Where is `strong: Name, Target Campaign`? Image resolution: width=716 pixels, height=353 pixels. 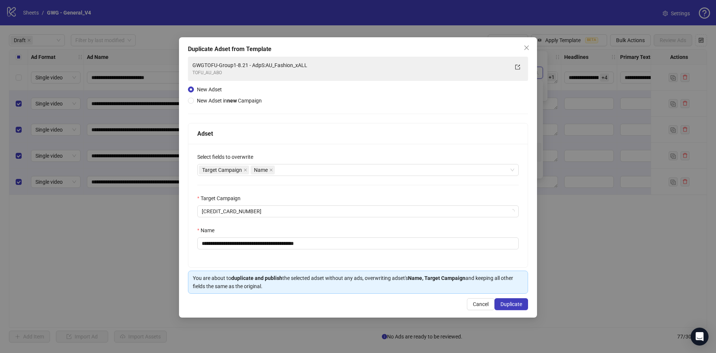
strong: Name, Target Campaign is located at coordinates (437, 278).